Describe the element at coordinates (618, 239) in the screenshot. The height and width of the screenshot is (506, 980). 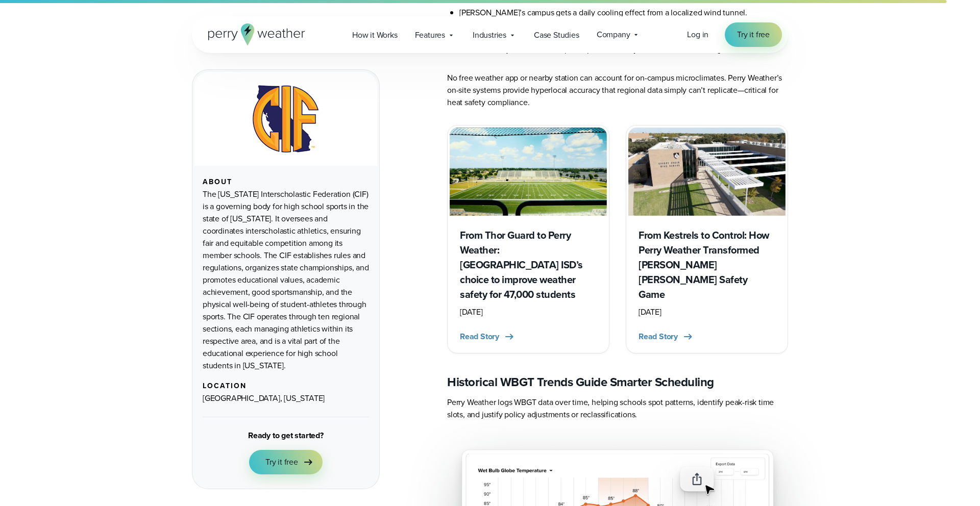
I see `div: slideshow` at that location.